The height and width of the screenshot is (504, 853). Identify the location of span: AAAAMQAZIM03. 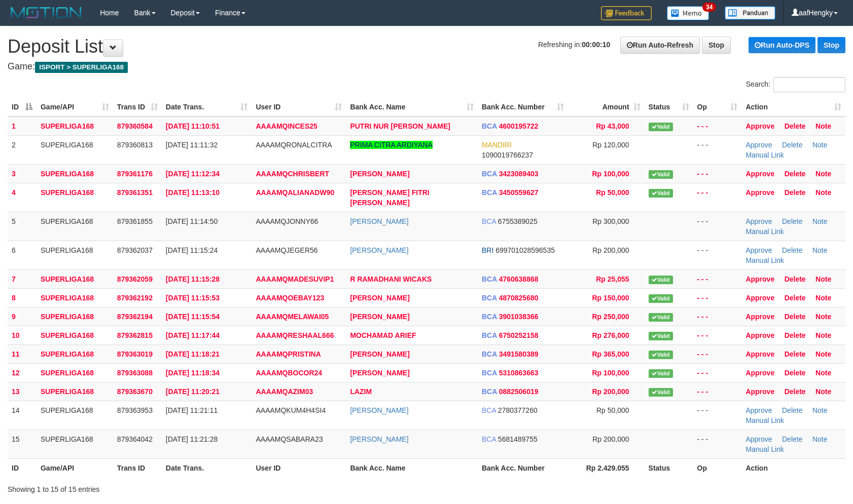
(284, 392).